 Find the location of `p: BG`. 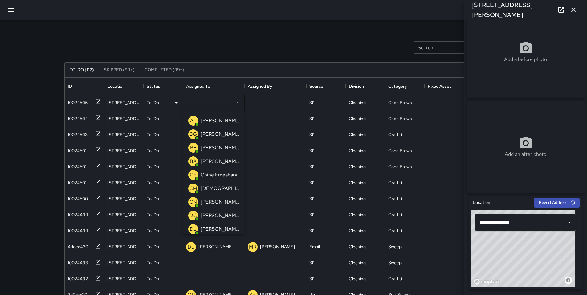

p: BG is located at coordinates (193, 134).